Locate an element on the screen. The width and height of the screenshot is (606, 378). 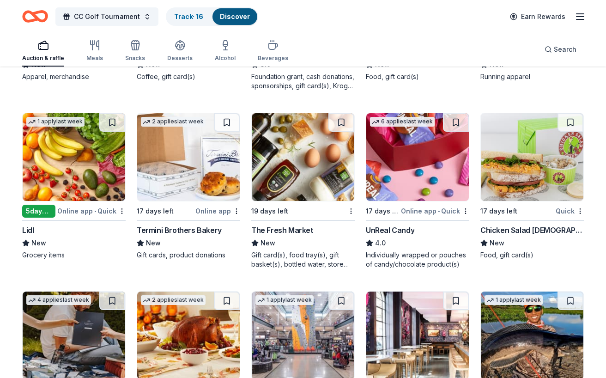
img: Image for Lidl is located at coordinates (74, 157).